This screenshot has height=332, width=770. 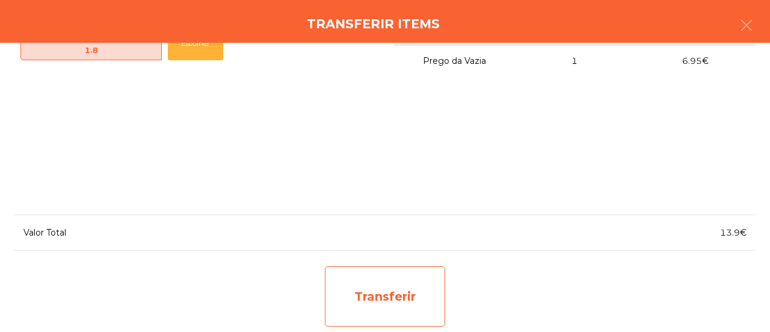 I want to click on span: Valor Total, so click(x=45, y=232).